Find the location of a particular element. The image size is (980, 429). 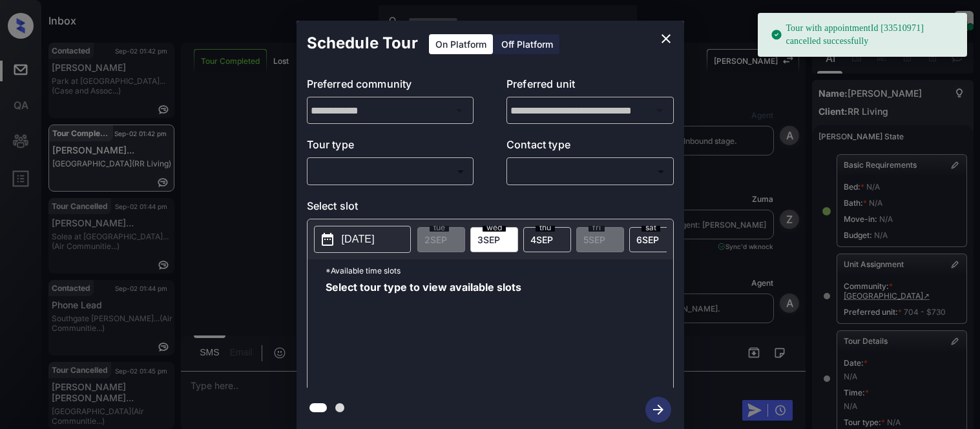

span: Select tour type to view available slots is located at coordinates (423, 334).